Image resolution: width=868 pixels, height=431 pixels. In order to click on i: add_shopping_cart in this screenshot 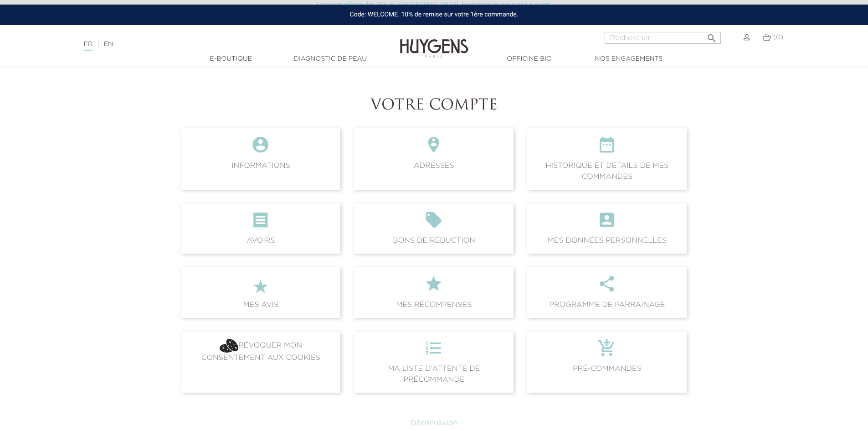, I will do `click(607, 351)`.